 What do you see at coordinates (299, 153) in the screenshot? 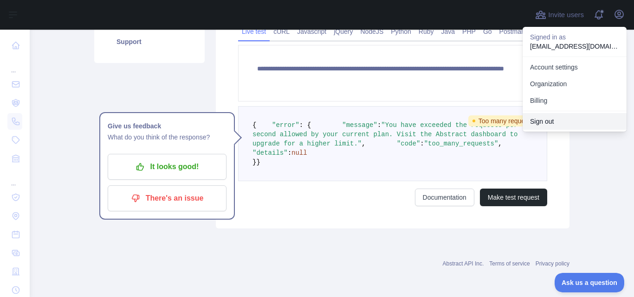
I see `span: null` at bounding box center [299, 153].